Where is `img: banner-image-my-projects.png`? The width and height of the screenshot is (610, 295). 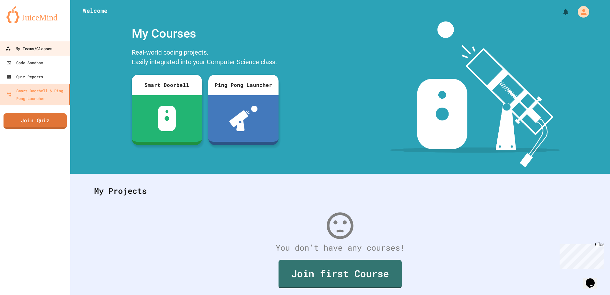 img: banner-image-my-projects.png is located at coordinates (475, 94).